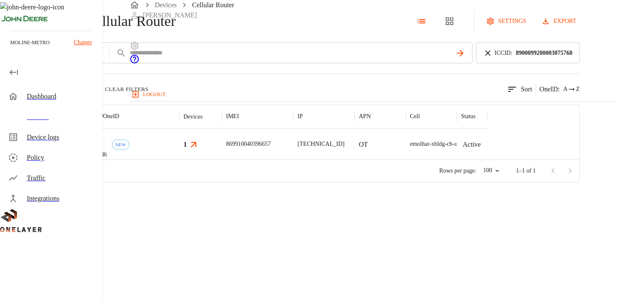 The width and height of the screenshot is (644, 301). Describe the element at coordinates (374, 94) in the screenshot. I see `a: logout` at that location.